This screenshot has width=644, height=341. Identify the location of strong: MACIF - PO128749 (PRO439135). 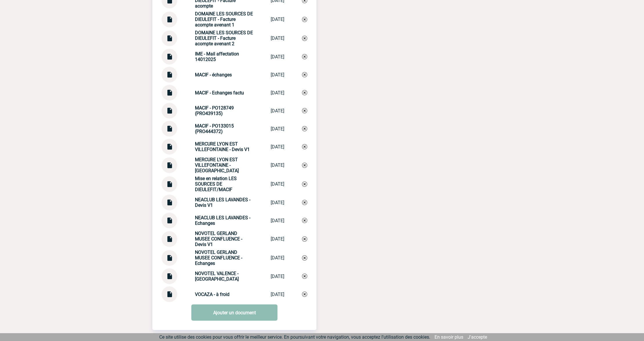
(214, 110).